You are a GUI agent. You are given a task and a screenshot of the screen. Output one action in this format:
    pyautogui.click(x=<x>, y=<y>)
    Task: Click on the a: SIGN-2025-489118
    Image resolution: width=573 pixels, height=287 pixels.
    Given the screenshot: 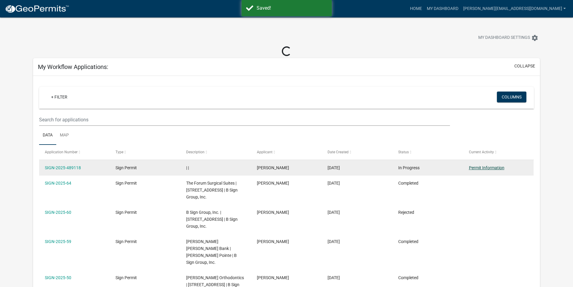 What is the action you would take?
    pyautogui.click(x=63, y=168)
    